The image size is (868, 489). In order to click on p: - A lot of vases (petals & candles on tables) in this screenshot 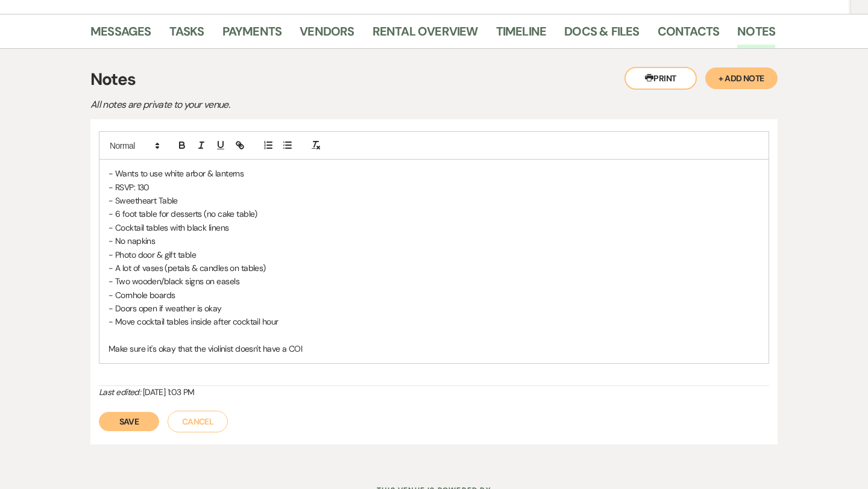, I will do `click(434, 268)`.